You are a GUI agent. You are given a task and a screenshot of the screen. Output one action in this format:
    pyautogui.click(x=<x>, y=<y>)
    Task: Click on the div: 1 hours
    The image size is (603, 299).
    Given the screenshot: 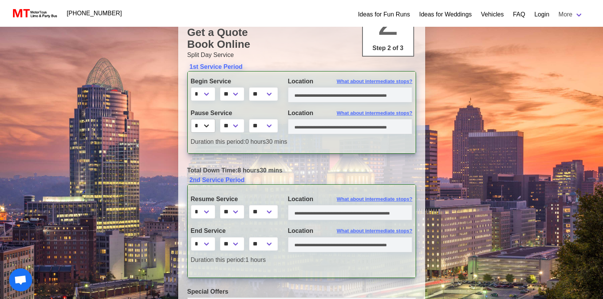 What is the action you would take?
    pyautogui.click(x=233, y=260)
    